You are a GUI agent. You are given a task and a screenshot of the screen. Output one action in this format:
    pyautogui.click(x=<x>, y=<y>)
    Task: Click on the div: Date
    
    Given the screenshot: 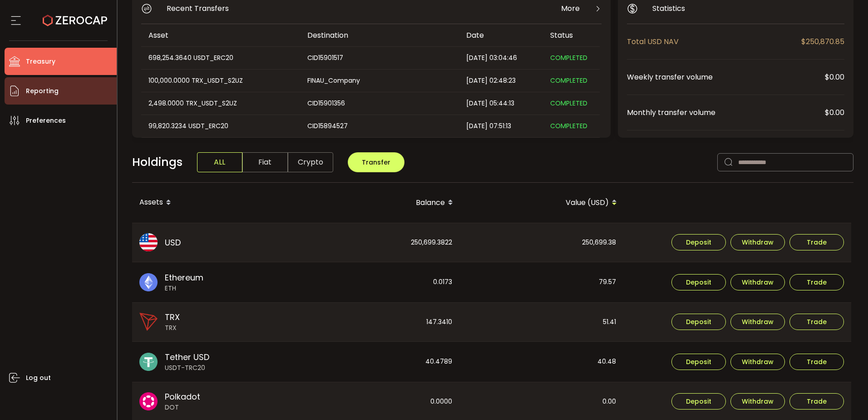 What is the action you would take?
    pyautogui.click(x=501, y=35)
    